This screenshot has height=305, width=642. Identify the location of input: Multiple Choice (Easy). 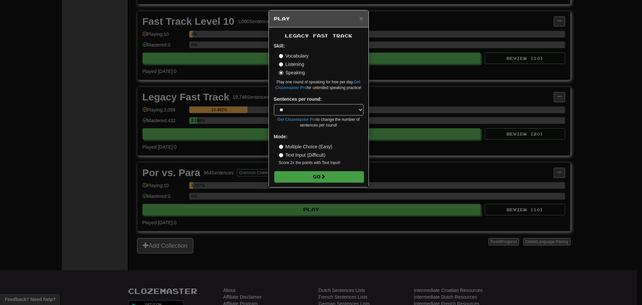
(281, 146).